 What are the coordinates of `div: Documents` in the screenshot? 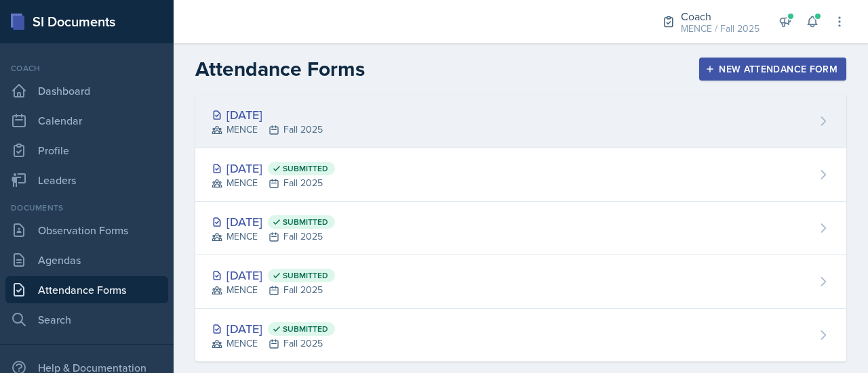 It's located at (87, 208).